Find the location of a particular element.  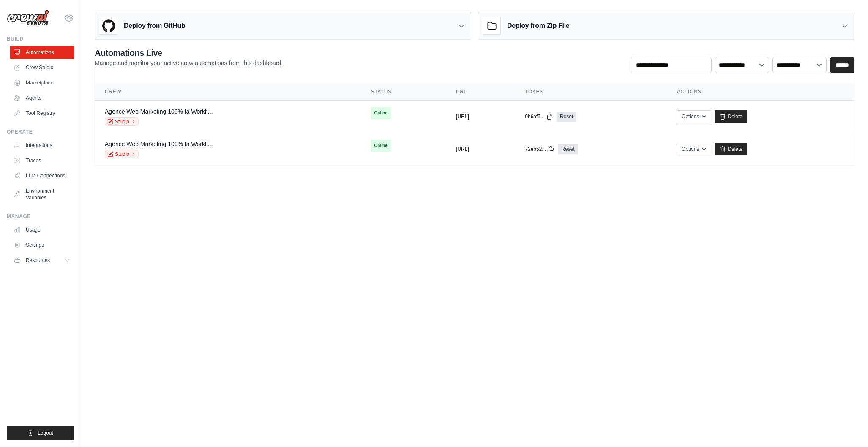

th: Token is located at coordinates (591, 92).